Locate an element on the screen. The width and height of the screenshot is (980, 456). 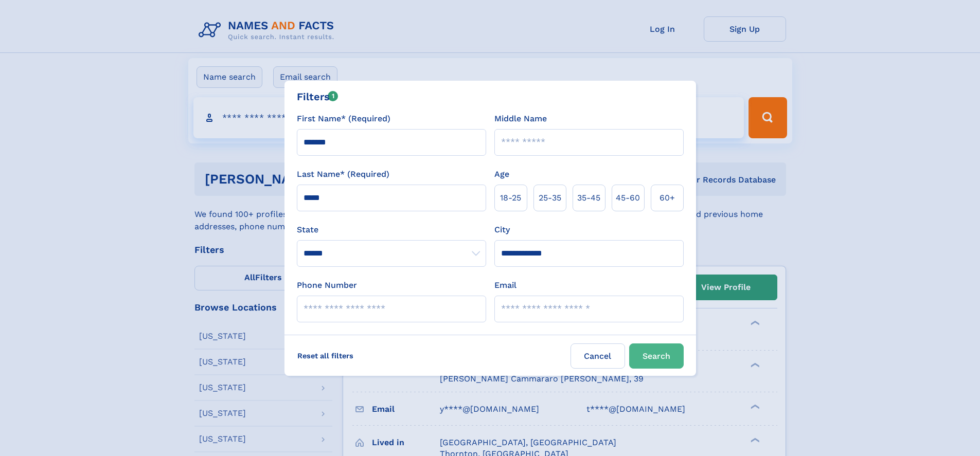
label: First Name* (Required) is located at coordinates (343, 119).